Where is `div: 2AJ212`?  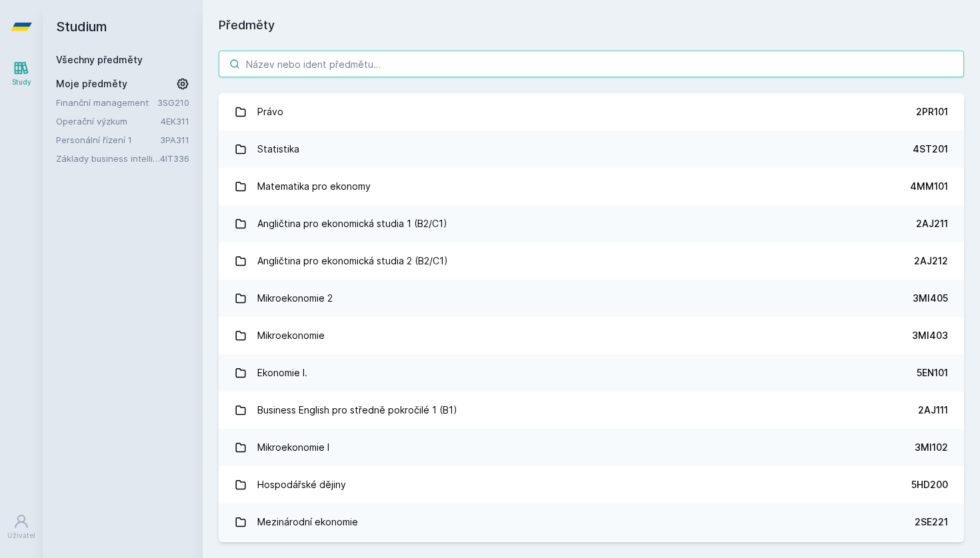 div: 2AJ212 is located at coordinates (931, 261).